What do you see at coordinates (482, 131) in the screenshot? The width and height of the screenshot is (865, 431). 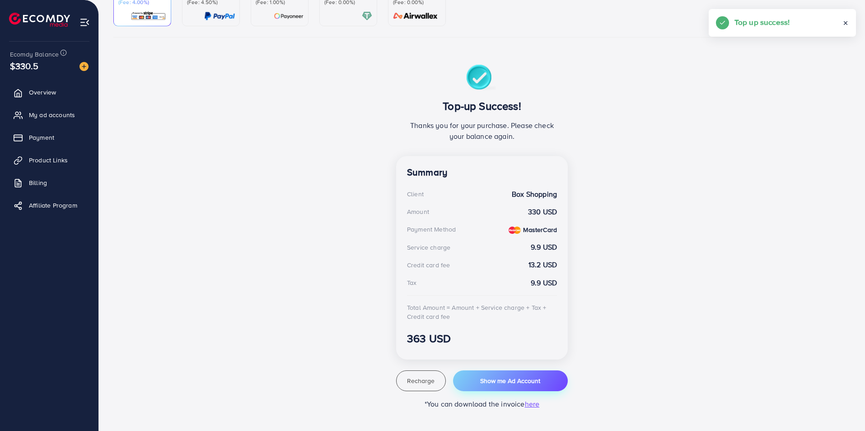 I see `p: Thanks you for your purchase. Please check your balance again.` at bounding box center [482, 131].